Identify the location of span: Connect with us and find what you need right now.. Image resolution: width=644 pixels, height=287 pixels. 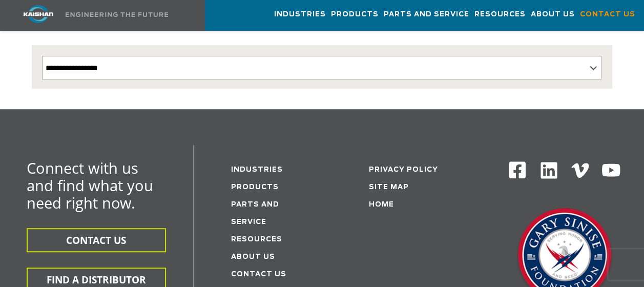
(90, 185).